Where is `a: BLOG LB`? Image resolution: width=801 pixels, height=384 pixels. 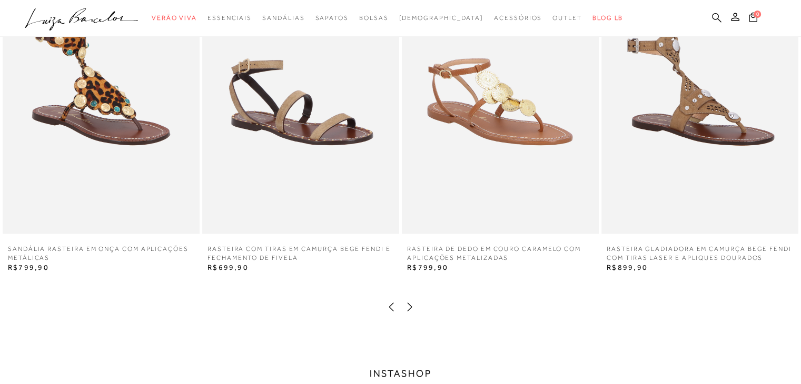
a: BLOG LB is located at coordinates (607, 18).